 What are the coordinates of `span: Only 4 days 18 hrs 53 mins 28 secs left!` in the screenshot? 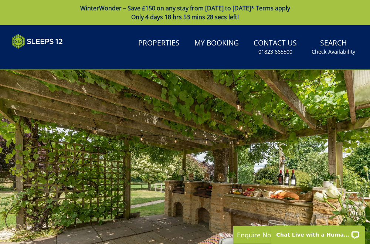 It's located at (185, 17).